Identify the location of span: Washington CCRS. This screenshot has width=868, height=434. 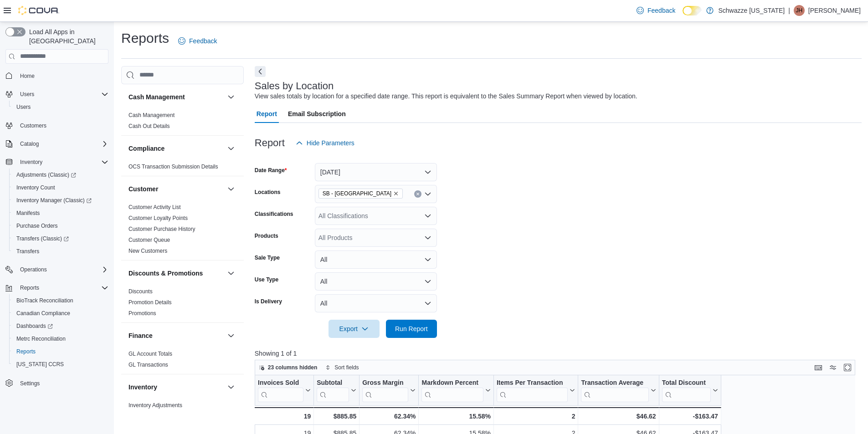
(61, 365).